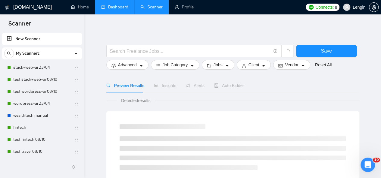 The width and height of the screenshot is (381, 178). Describe the element at coordinates (42, 80) in the screenshot. I see `a: test stack+web+ai 08/10` at that location.